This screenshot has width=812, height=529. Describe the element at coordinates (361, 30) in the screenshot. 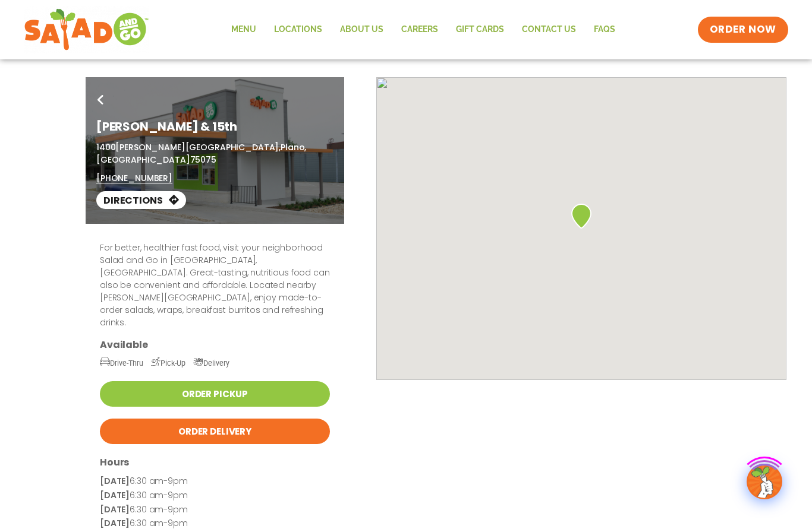

I see `a: About Us` at that location.